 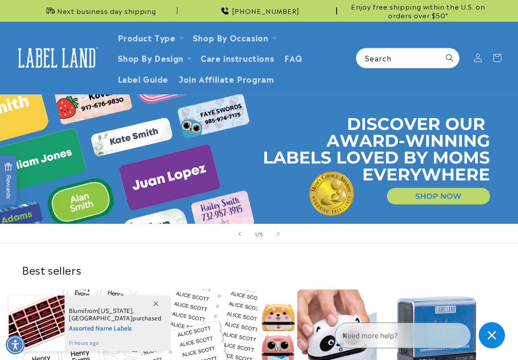 What do you see at coordinates (418, 10) in the screenshot?
I see `span: Enjoy free shipping within the U.S. on orders over $50*` at bounding box center [418, 10].